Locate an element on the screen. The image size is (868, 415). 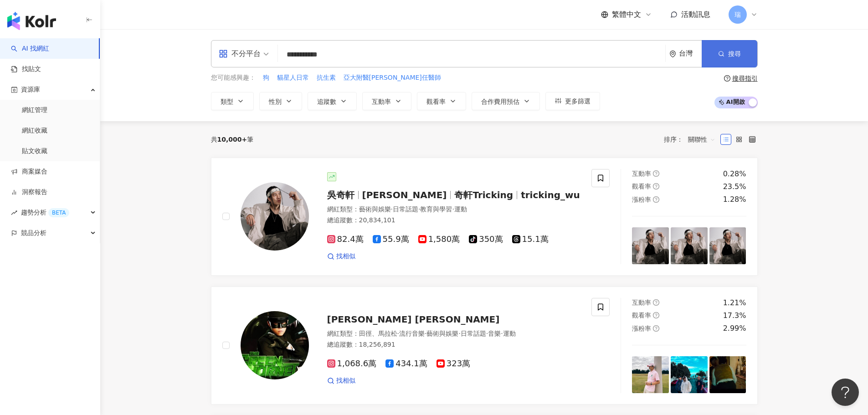
span: tricking_wu is located at coordinates (551, 195).